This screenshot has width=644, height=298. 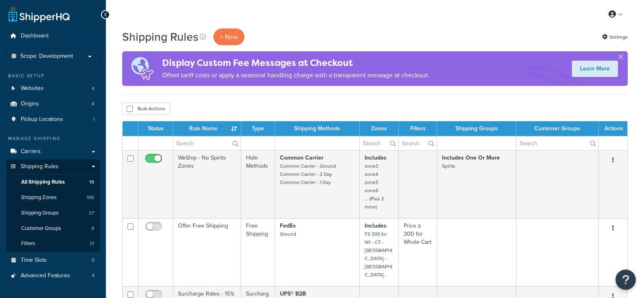 What do you see at coordinates (615, 37) in the screenshot?
I see `a: Settings` at bounding box center [615, 37].